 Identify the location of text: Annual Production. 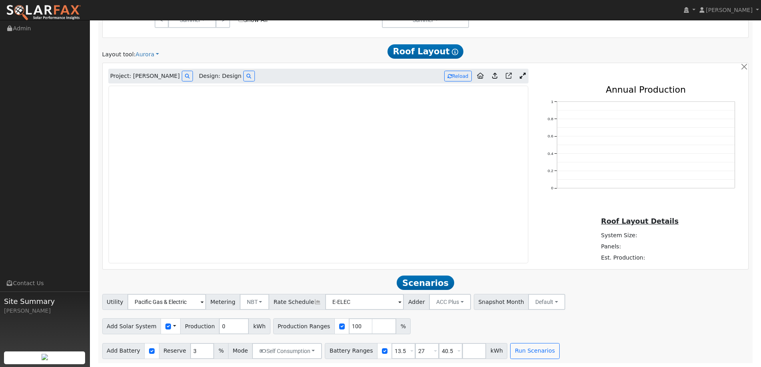
(646, 89).